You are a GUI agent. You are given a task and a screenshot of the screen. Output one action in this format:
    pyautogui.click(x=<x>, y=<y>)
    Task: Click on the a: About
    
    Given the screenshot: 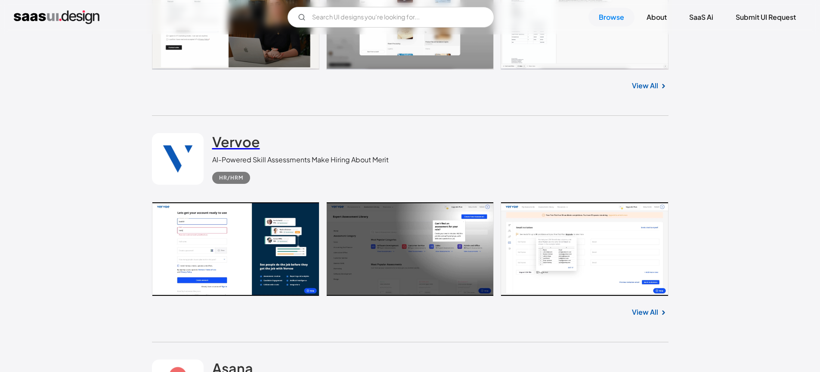 What is the action you would take?
    pyautogui.click(x=657, y=17)
    